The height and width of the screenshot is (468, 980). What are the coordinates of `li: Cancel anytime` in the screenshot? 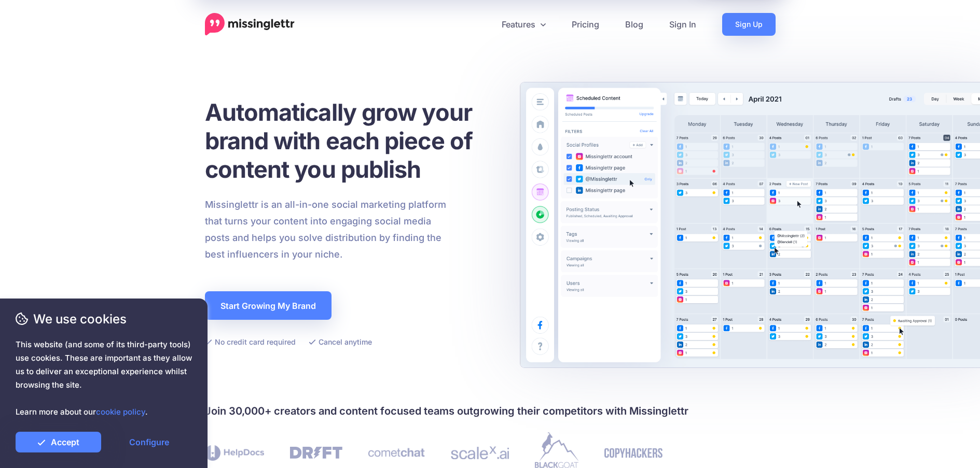 It's located at (341, 342).